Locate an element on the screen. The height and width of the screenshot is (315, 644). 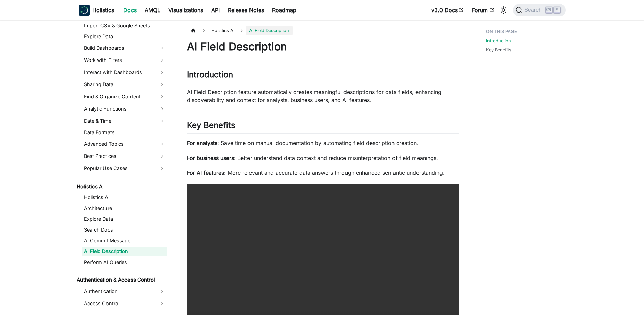
a: Roadmap is located at coordinates (284, 10).